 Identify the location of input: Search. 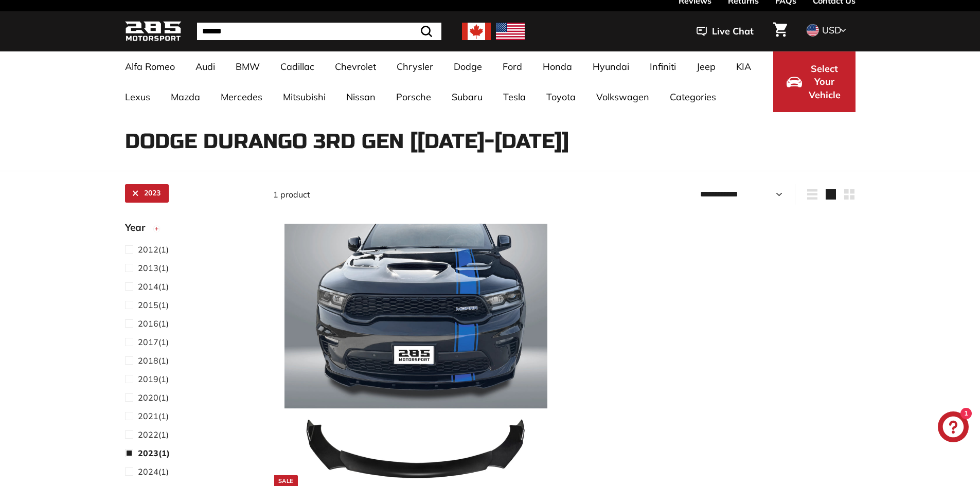
(319, 31).